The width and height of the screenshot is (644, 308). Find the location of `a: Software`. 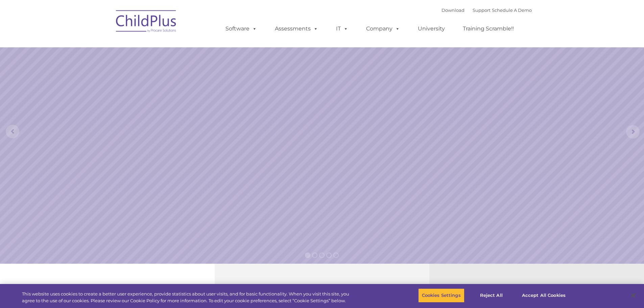

a: Software is located at coordinates (241, 29).